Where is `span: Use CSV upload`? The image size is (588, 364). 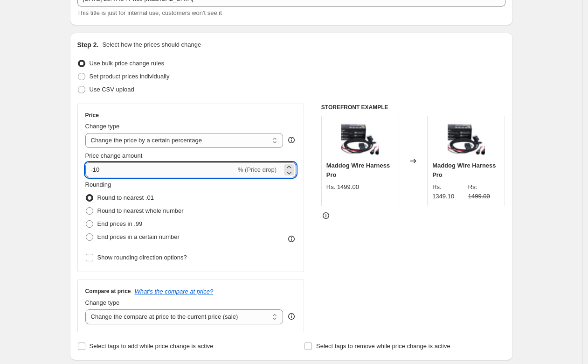 span: Use CSV upload is located at coordinates (112, 89).